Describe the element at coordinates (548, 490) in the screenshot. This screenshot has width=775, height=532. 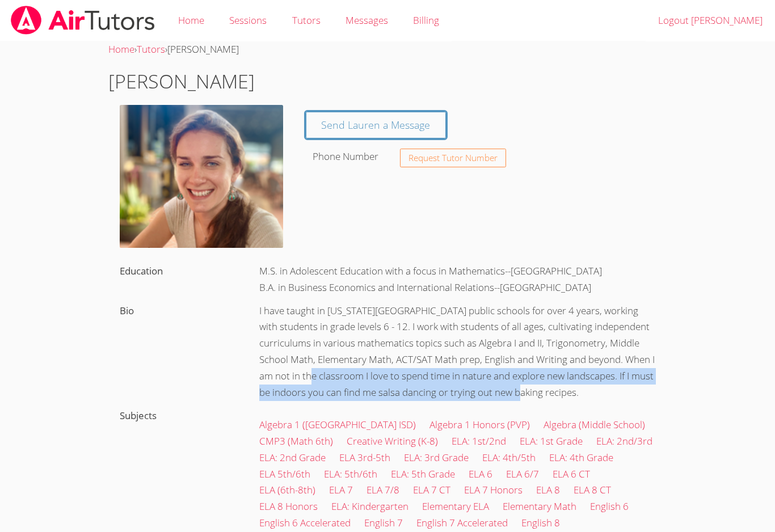
I see `a: ELA 8` at that location.